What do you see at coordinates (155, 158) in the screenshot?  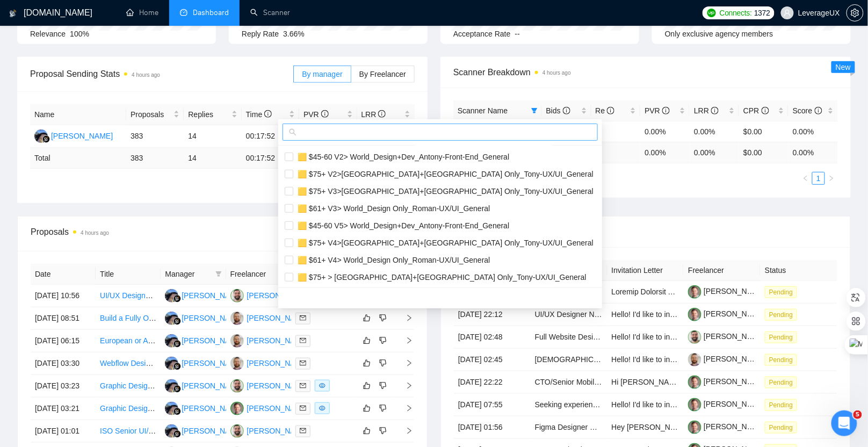 I see `td: 383` at bounding box center [155, 158].